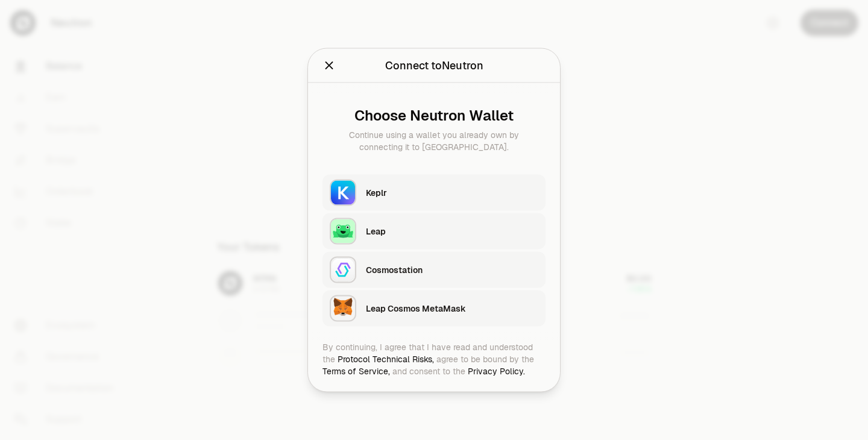 The width and height of the screenshot is (868, 440). Describe the element at coordinates (356, 371) in the screenshot. I see `a: Terms of Service,` at that location.